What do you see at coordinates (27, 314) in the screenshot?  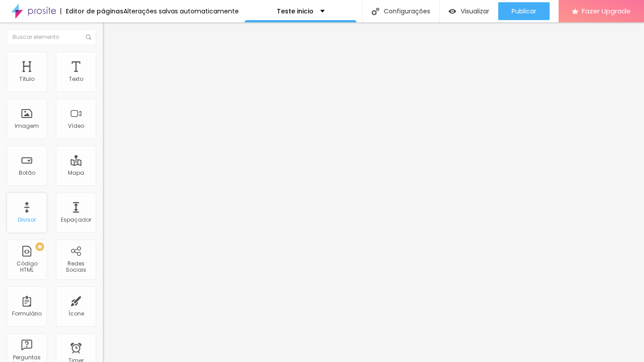 I see `div: Formulário` at bounding box center [27, 314].